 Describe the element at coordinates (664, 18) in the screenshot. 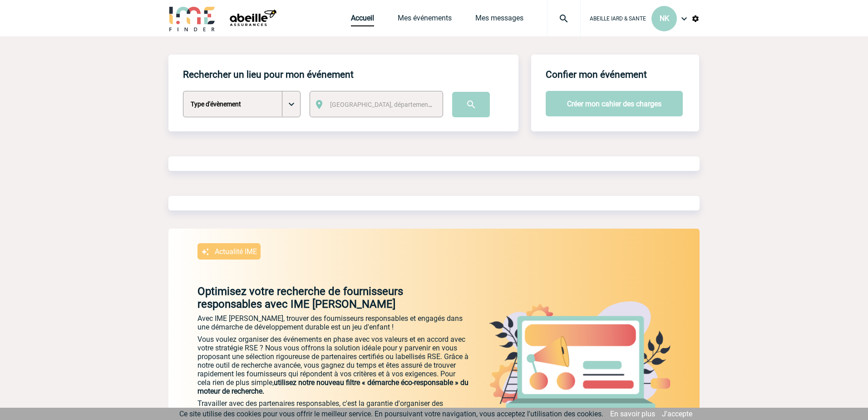

I see `span: NK` at that location.